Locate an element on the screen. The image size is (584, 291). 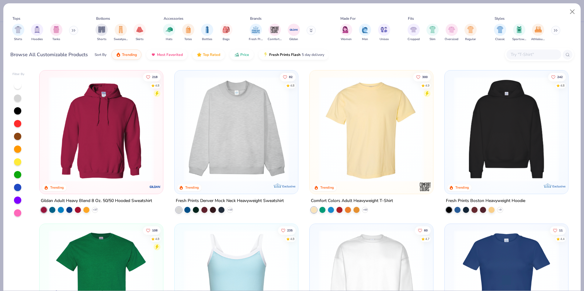
img: flash.gif is located at coordinates (265, 55).